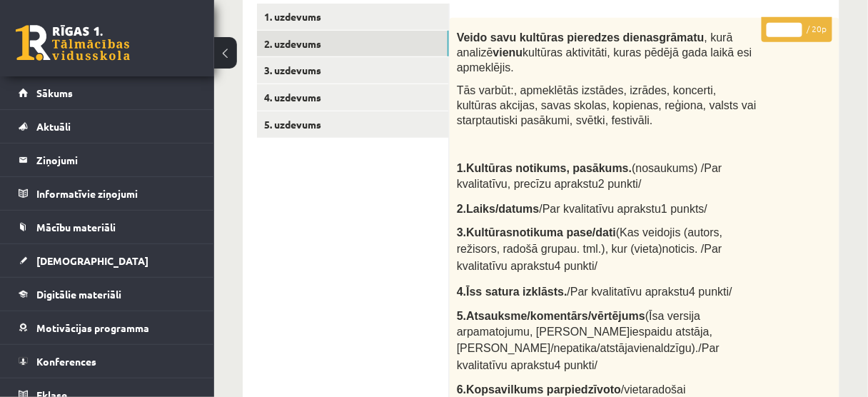  I want to click on a: 5. uzdevums, so click(353, 124).